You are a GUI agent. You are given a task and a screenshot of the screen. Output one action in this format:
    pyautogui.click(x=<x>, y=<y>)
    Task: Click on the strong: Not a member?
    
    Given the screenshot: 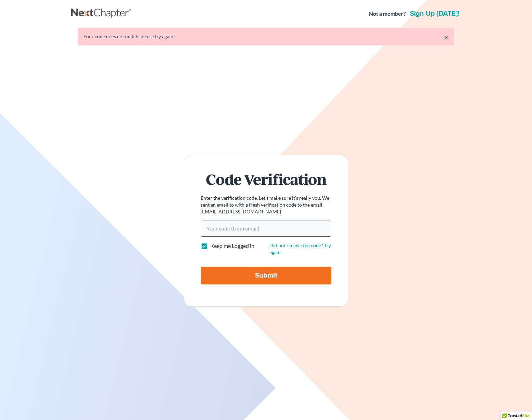 What is the action you would take?
    pyautogui.click(x=387, y=14)
    